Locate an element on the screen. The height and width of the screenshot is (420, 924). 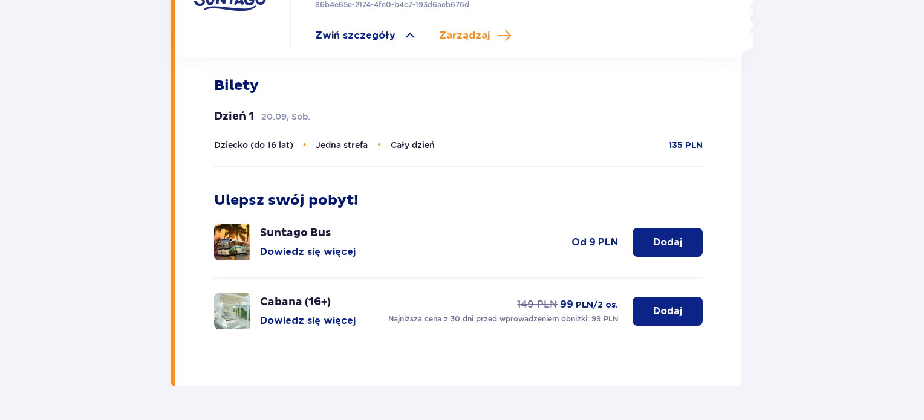
span: Dziecko (do 16 lat) is located at coordinates (253, 145).